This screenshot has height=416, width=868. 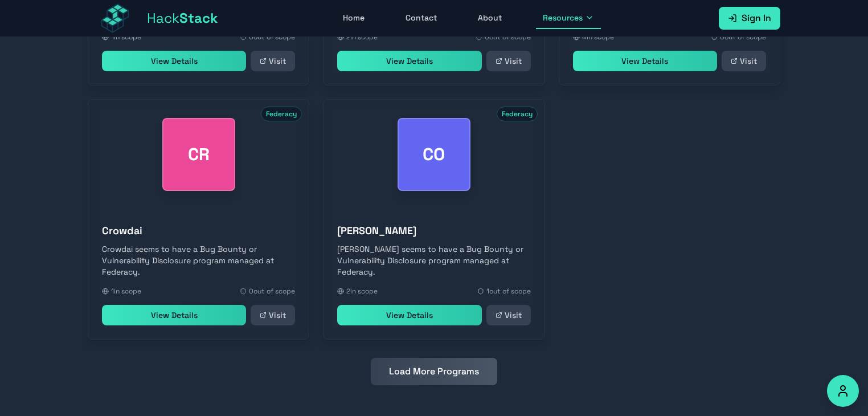 What do you see at coordinates (843, 391) in the screenshot?
I see `button: Accessibility Options` at bounding box center [843, 391].